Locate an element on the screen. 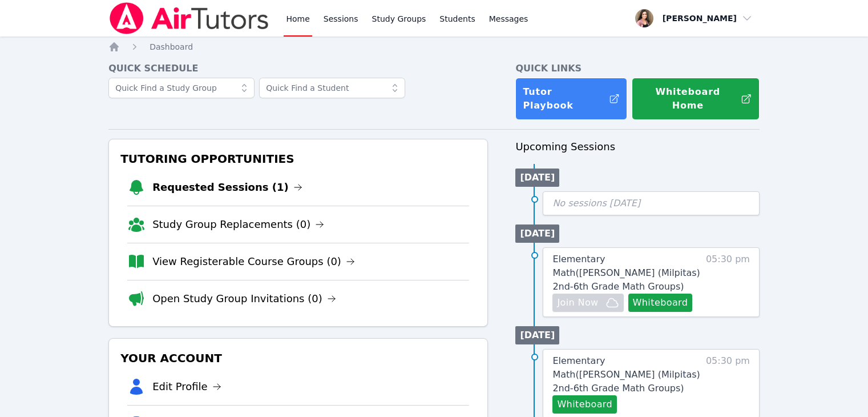 The image size is (868, 417). nav: Breadcrumb is located at coordinates (434, 47).